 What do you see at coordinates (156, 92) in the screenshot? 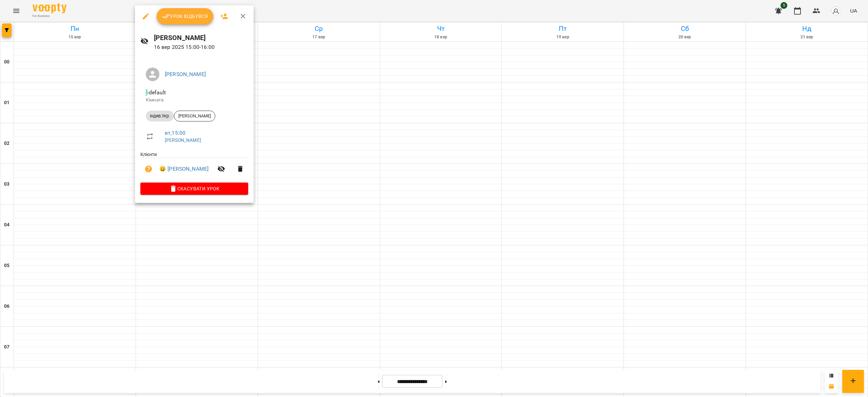
I see `span: - default` at bounding box center [156, 92].